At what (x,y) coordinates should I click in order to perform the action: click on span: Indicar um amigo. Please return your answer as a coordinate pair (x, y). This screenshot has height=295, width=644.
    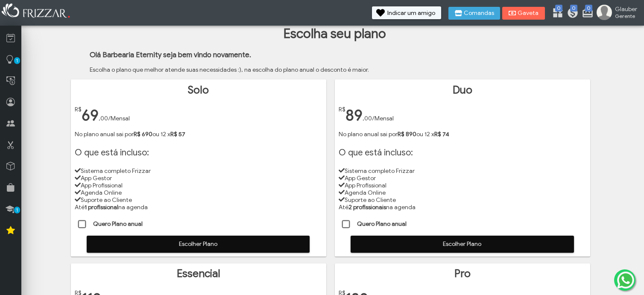
    Looking at the image, I should click on (411, 13).